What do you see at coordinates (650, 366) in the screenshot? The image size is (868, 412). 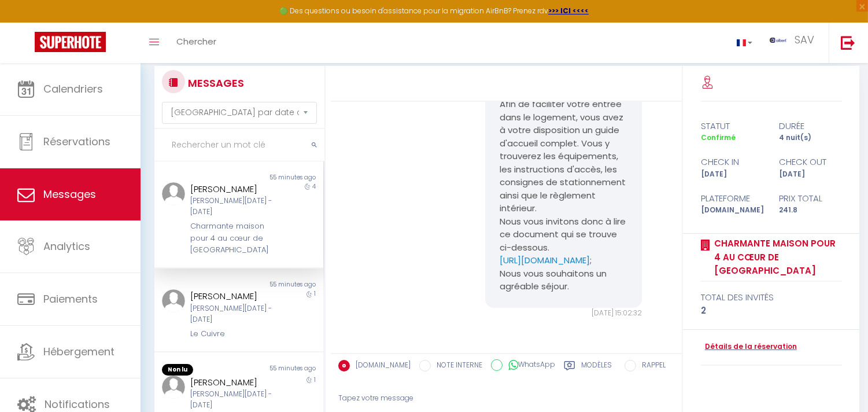 I see `label: RAPPEL` at bounding box center [650, 366].